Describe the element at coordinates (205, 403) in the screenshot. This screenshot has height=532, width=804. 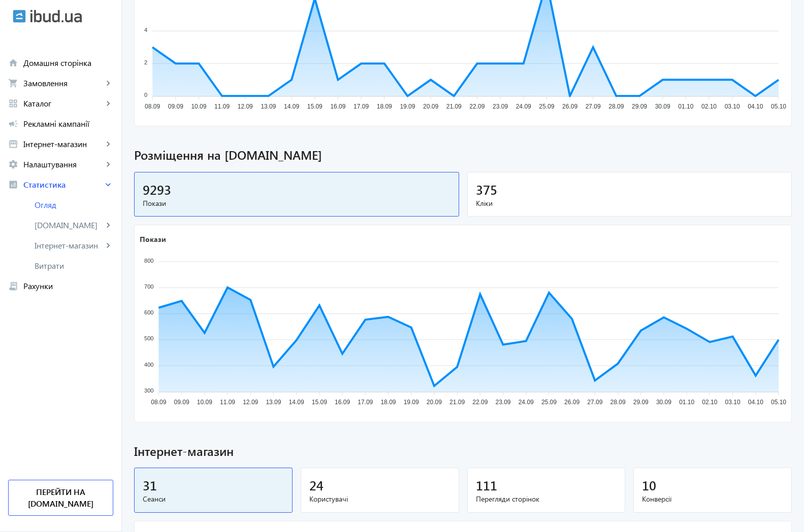
I see `tspan: 10.09` at that location.